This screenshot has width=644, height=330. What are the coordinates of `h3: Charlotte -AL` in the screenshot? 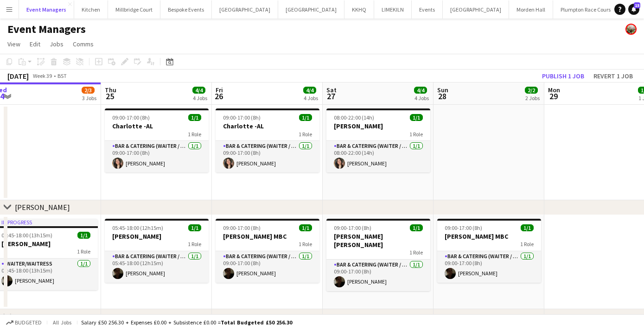 It's located at (268, 126).